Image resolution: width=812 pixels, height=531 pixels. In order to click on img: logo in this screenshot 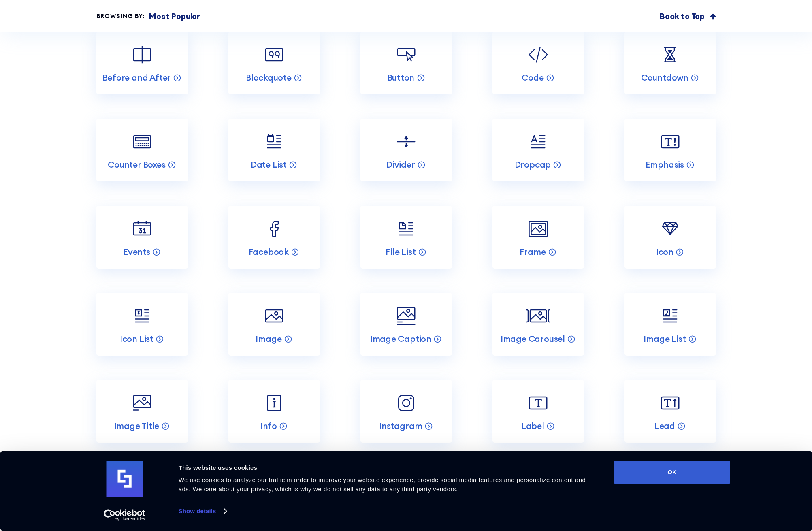, I will do `click(124, 479)`.